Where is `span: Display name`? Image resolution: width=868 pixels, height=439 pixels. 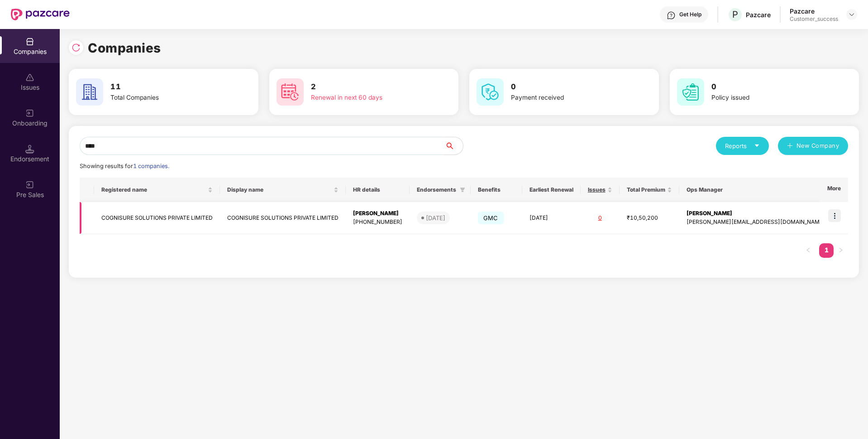 span: Display name is located at coordinates (279, 190).